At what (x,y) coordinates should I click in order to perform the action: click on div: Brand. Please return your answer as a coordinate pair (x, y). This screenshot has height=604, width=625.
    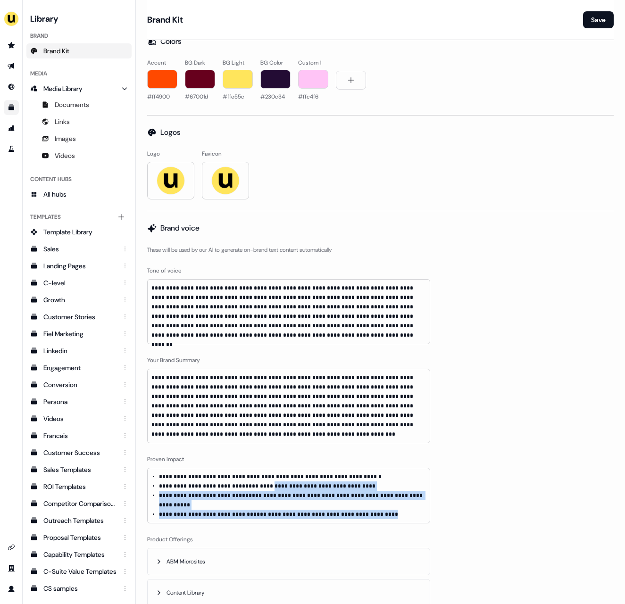
    Looking at the image, I should click on (79, 36).